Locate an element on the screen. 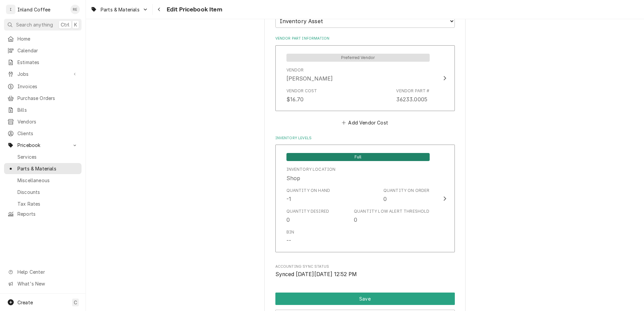  span: Search anything is located at coordinates (34, 24).